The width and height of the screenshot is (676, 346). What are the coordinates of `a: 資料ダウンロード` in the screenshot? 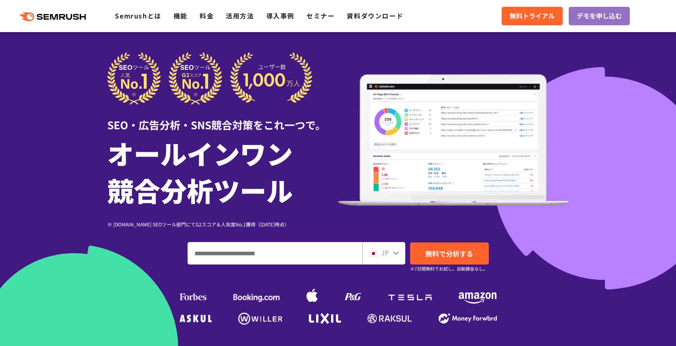 It's located at (375, 16).